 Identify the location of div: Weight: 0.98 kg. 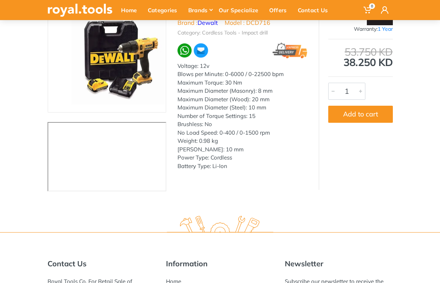
(243, 141).